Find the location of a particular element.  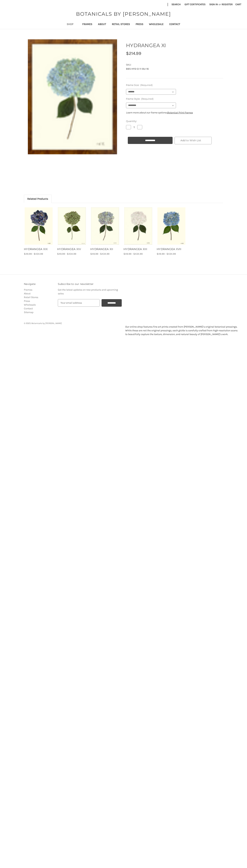

p: Learn more about our frame options: is located at coordinates (175, 113).